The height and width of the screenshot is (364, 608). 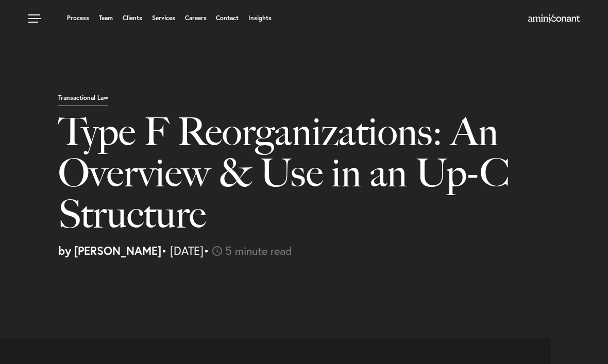 I want to click on p: Transactional Law, so click(x=83, y=100).